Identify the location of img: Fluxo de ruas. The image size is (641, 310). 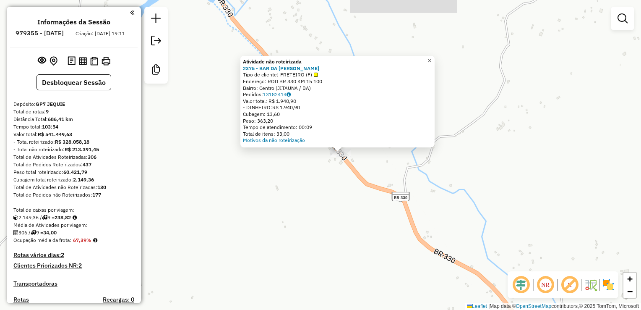
(591, 284).